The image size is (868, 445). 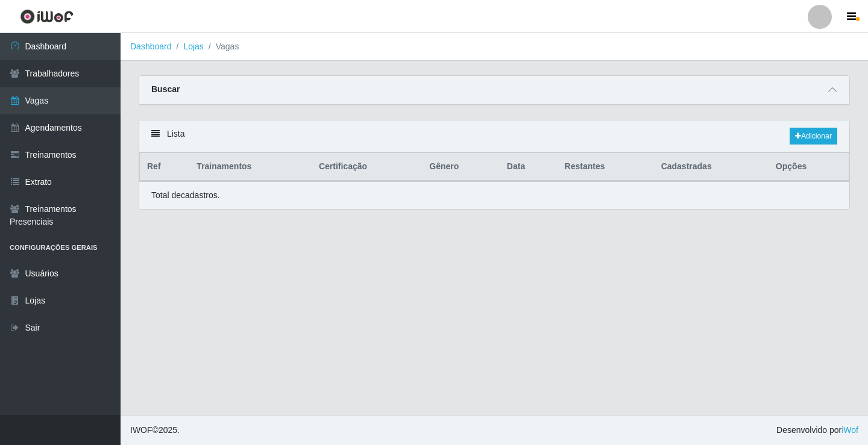 What do you see at coordinates (711, 167) in the screenshot?
I see `th: Cadastradas` at bounding box center [711, 167].